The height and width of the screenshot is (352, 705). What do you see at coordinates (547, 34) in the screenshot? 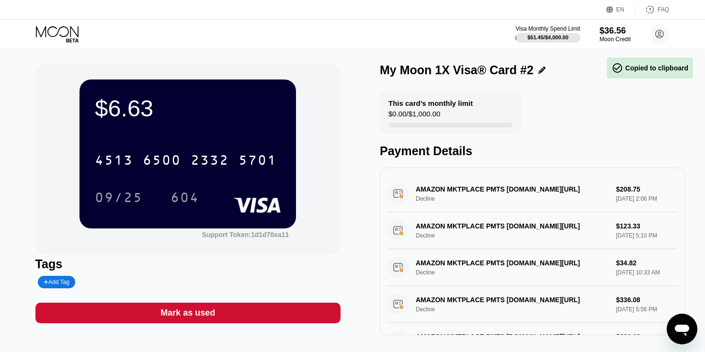
I see `div: Visa Monthly Spend Limit$51.45/$4,000.00` at bounding box center [547, 34].